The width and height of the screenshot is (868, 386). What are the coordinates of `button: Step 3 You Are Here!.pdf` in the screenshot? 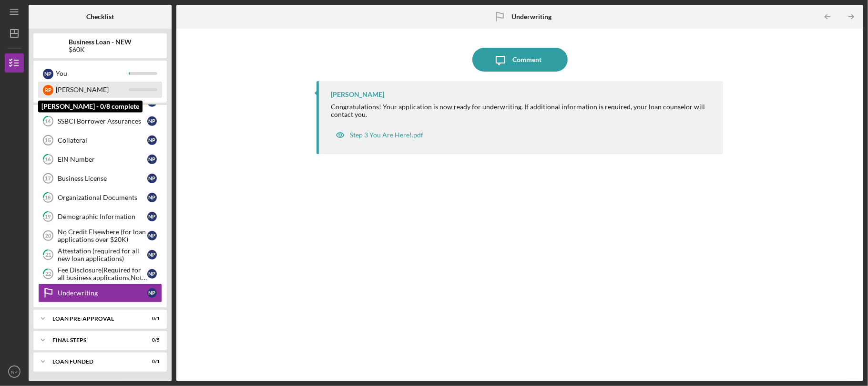 It's located at (379, 135).